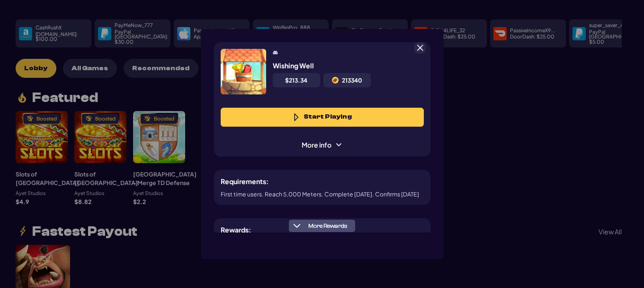 The width and height of the screenshot is (644, 288). Describe the element at coordinates (335, 80) in the screenshot. I see `img: C2C icon` at that location.